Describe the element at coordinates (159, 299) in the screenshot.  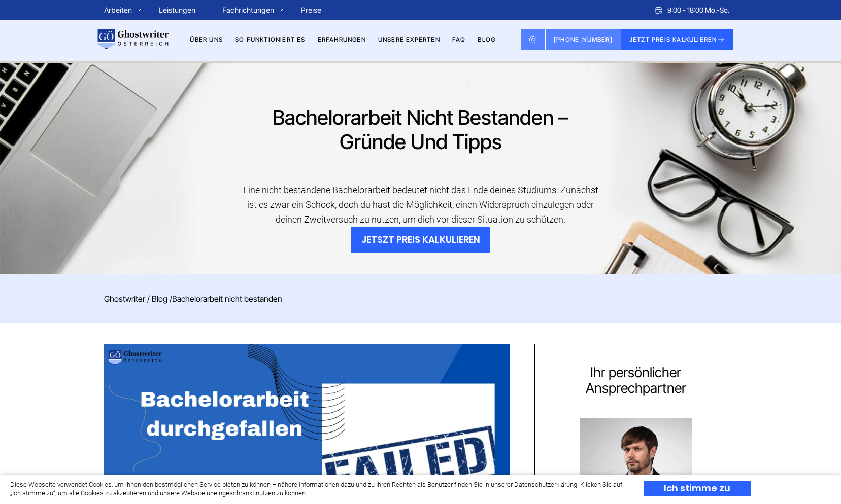
I see `a: Blog` at that location.